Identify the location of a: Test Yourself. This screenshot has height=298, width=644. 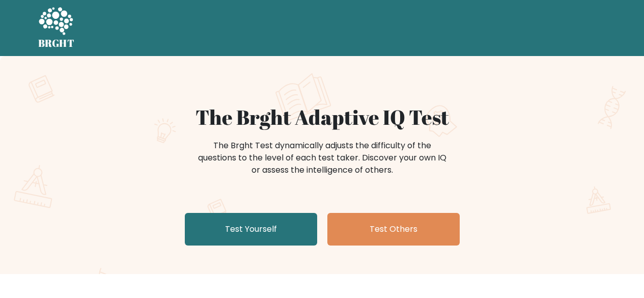
(251, 229).